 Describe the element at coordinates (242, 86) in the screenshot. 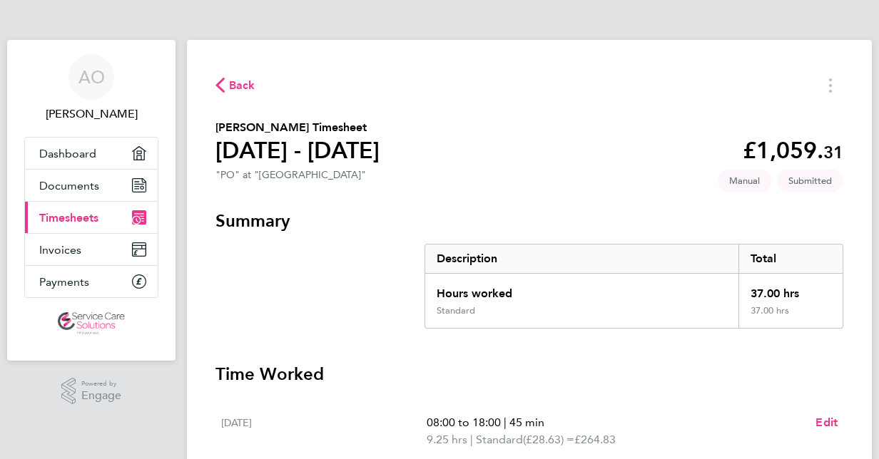

I see `span: Back` at that location.